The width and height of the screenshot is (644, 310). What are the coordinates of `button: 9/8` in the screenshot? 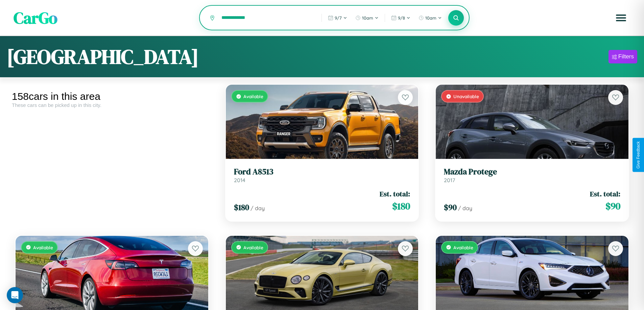 It's located at (401, 18).